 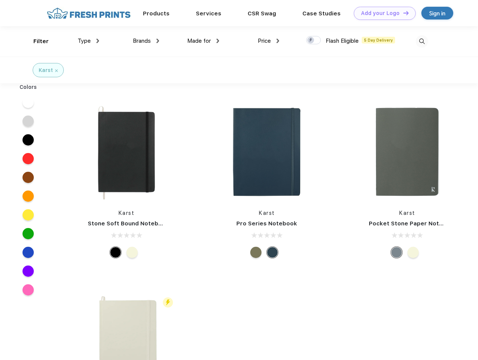 What do you see at coordinates (262, 14) in the screenshot?
I see `a: CSR Swag` at bounding box center [262, 14].